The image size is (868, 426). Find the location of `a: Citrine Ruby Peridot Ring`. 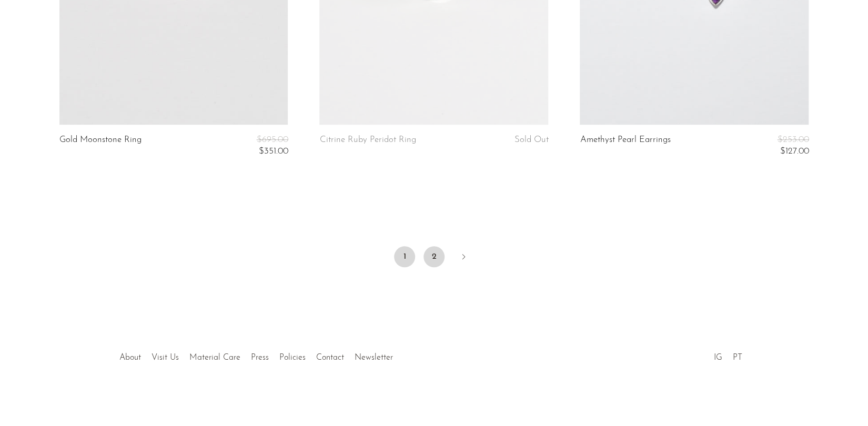

a: Citrine Ruby Peridot Ring is located at coordinates (367, 140).